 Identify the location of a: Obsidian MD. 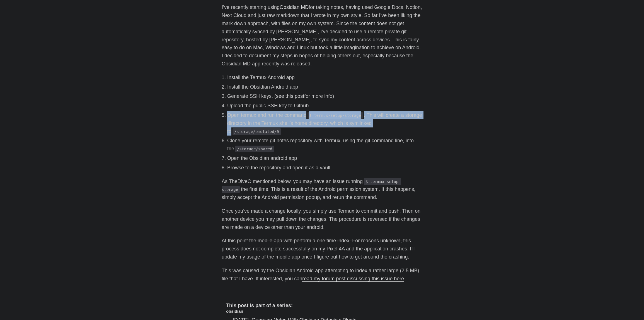
(295, 7).